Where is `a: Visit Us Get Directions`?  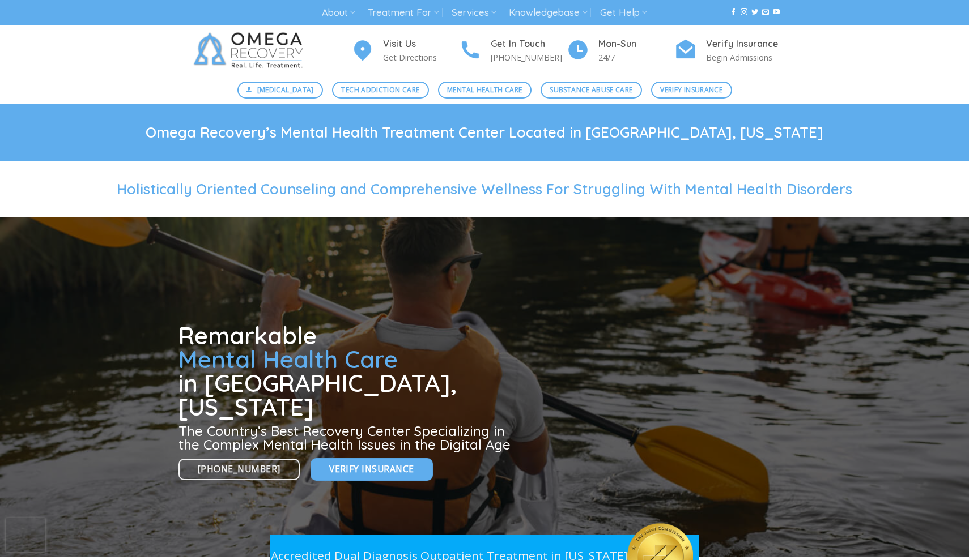 a: Visit Us Get Directions is located at coordinates (405, 50).